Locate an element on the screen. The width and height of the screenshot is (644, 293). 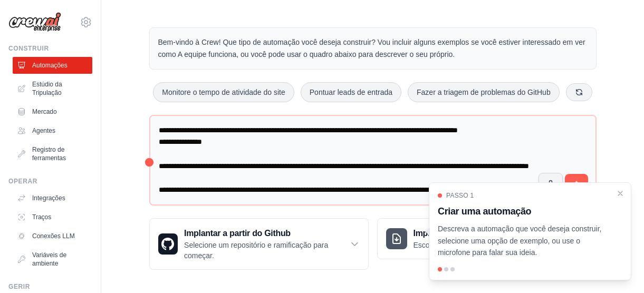
a: Mercado is located at coordinates (52, 112).